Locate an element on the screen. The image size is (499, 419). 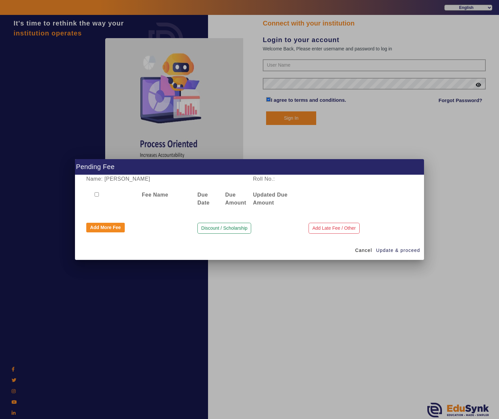
b: Due Date is located at coordinates (203, 199).